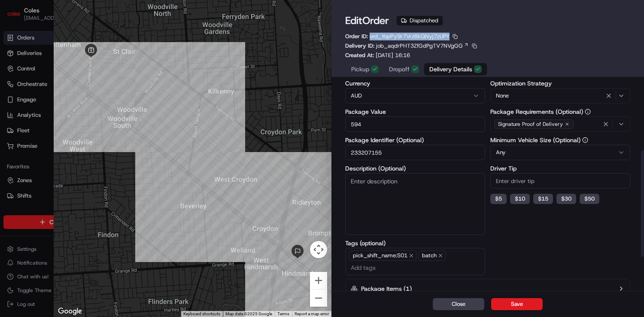 This screenshot has width=644, height=317. What do you see at coordinates (498, 198) in the screenshot?
I see `button: $5` at bounding box center [498, 198].